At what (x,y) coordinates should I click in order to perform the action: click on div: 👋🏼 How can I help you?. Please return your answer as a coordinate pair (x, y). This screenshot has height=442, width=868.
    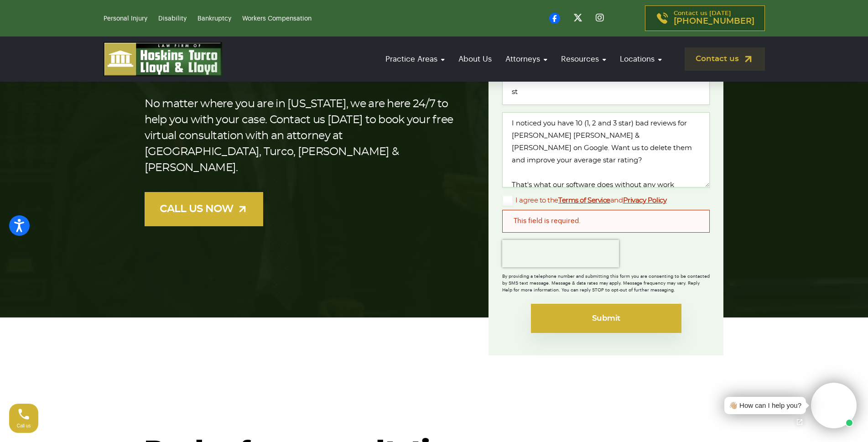
    Looking at the image, I should click on (765, 405).